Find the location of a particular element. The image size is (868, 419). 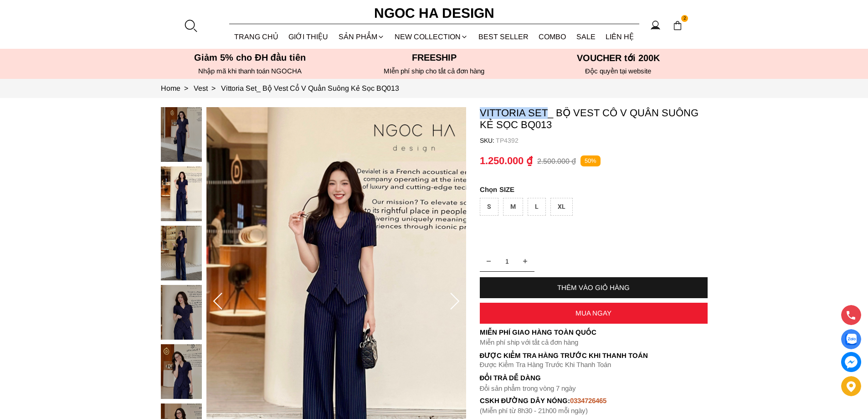

a: NEW COLLECTION is located at coordinates (431, 37).